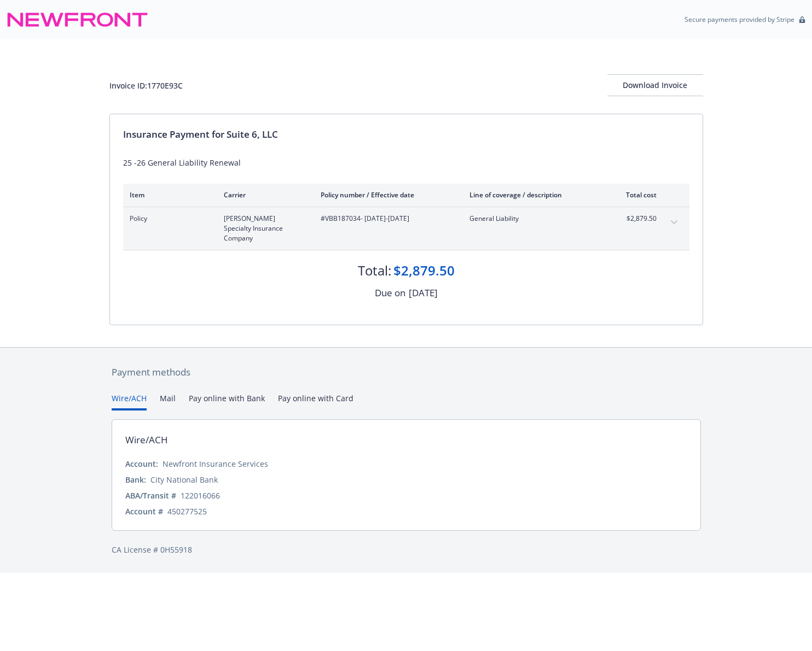 The height and width of the screenshot is (651, 812). I want to click on div: CA License # 0H55918, so click(406, 550).